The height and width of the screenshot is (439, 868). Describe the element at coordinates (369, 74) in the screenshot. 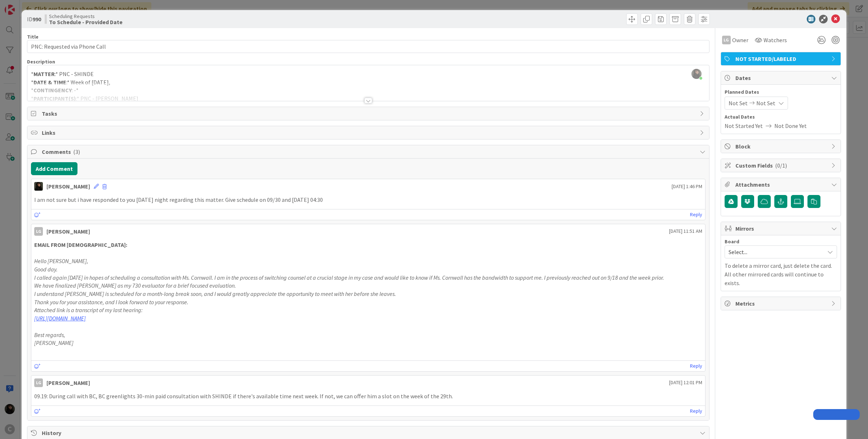

I see `p: * :* PNC - SHINDE` at that location.